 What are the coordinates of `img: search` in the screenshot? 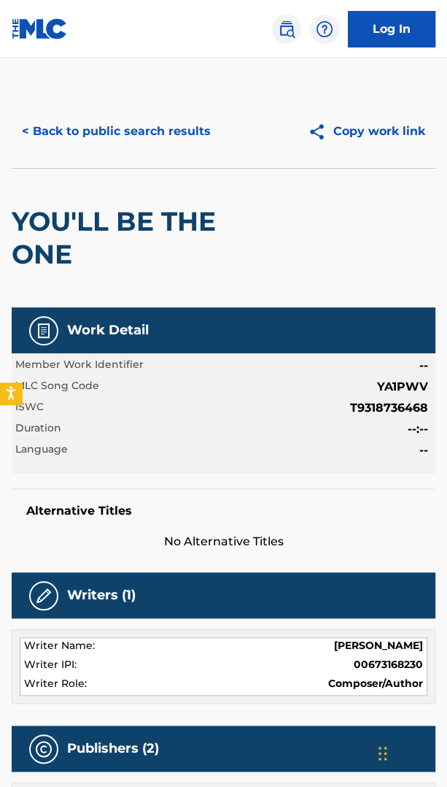 It's located at (287, 29).